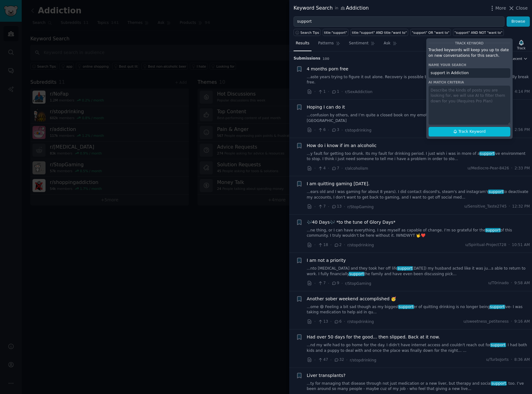 This screenshot has height=394, width=532. What do you see at coordinates (517, 59) in the screenshot?
I see `span: Recent` at bounding box center [517, 59].